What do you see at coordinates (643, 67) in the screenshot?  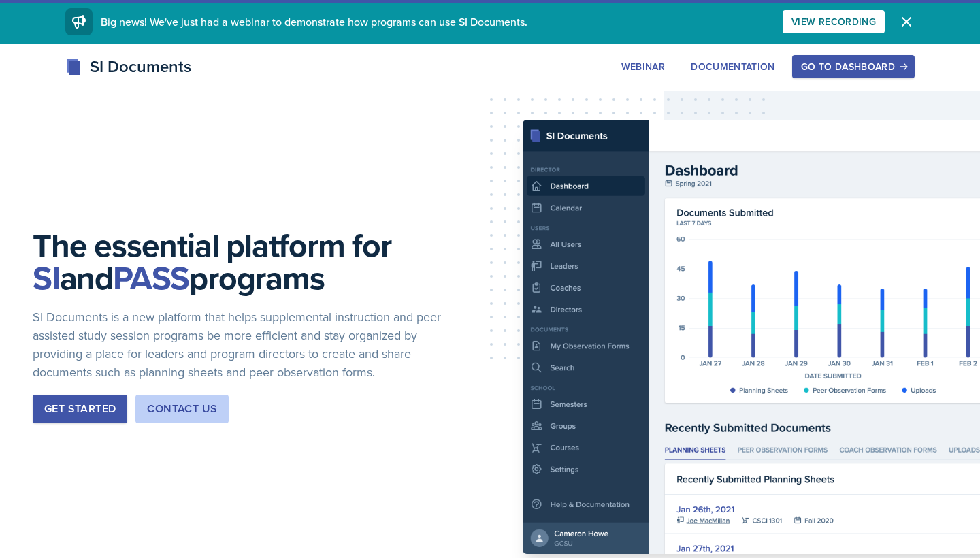 I see `div: Webinar` at bounding box center [643, 67].